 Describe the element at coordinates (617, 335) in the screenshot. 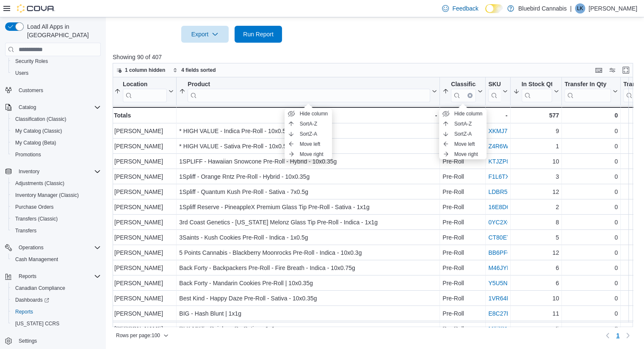

I see `nav: Pagination for preceding grid` at that location.